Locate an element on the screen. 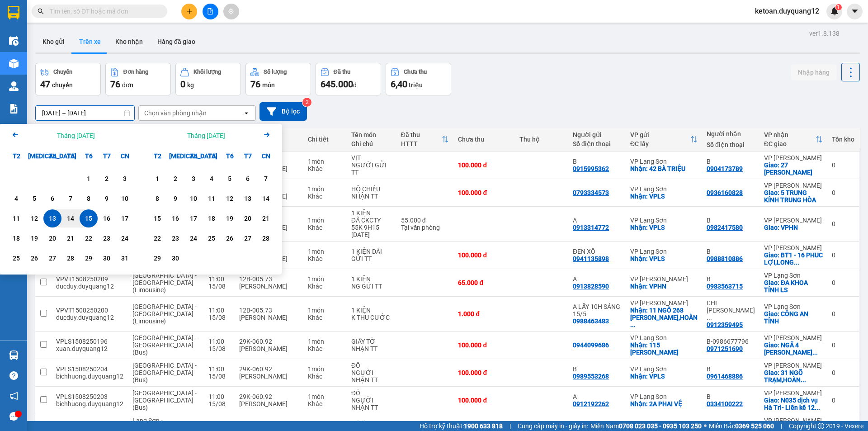  div: Choose Thứ Năm, tháng 09 25 2025. It's available. is located at coordinates (212, 238).